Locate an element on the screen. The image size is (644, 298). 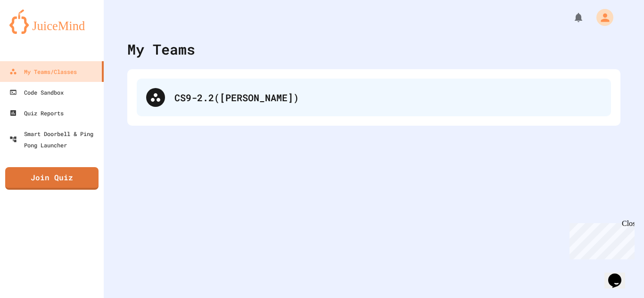
a: Join Quiz is located at coordinates (52, 179).